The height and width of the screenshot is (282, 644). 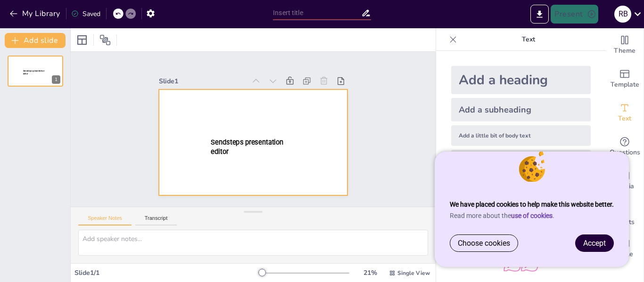 I want to click on div: 21 %, so click(x=370, y=273).